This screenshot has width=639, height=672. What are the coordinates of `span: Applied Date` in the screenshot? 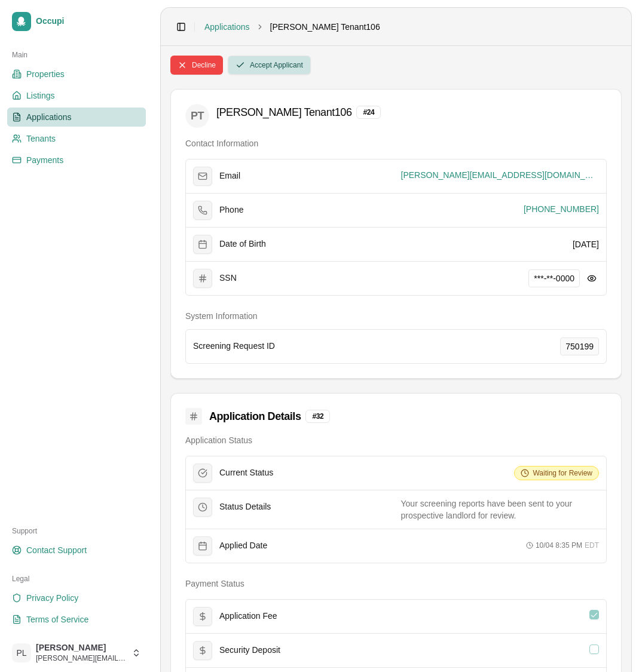 It's located at (243, 546).